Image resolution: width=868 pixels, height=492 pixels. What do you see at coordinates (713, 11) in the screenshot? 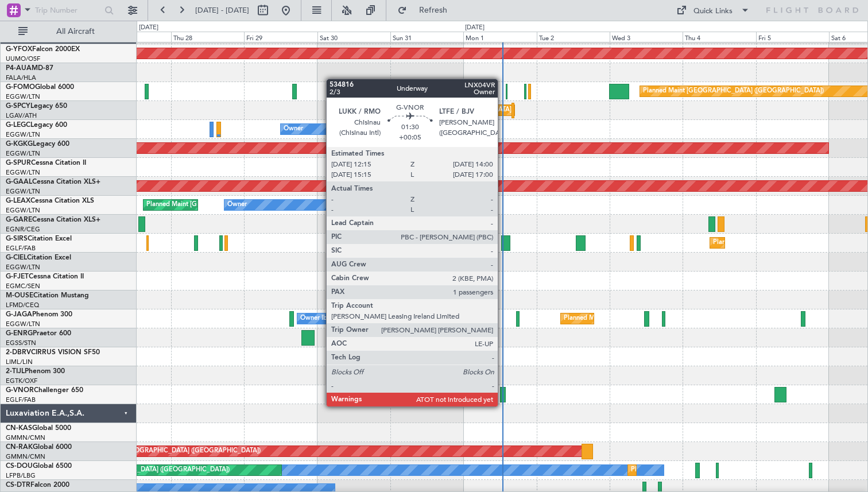
I see `div: Quick Links` at bounding box center [713, 11].